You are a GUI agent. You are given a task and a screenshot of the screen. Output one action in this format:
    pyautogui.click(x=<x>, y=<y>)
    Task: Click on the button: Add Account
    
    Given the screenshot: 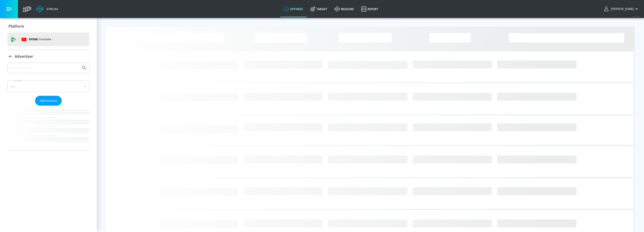 What is the action you would take?
    pyautogui.click(x=48, y=100)
    